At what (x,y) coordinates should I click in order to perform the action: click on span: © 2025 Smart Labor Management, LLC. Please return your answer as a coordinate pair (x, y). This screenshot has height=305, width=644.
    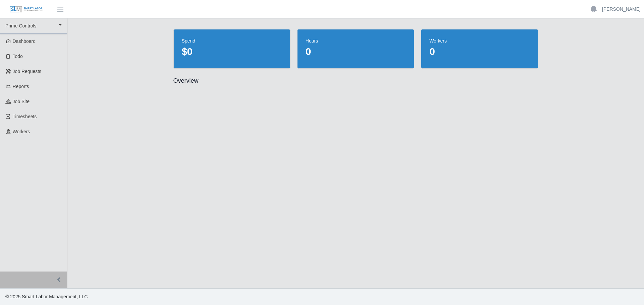
    Looking at the image, I should click on (46, 297).